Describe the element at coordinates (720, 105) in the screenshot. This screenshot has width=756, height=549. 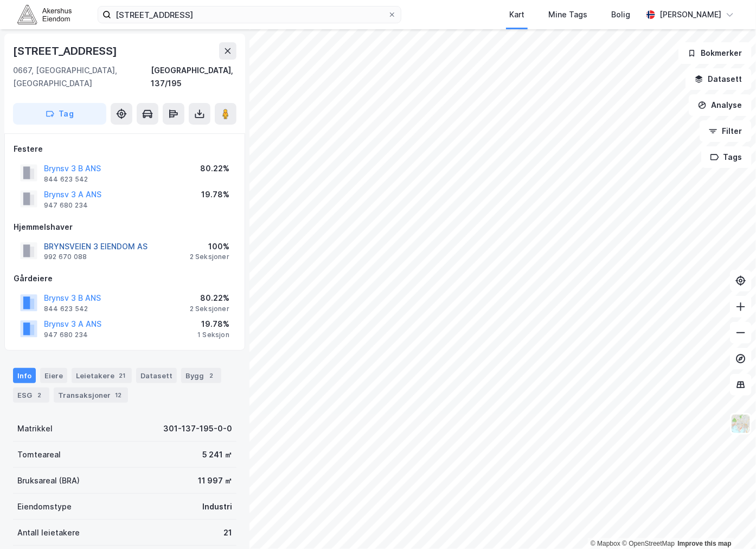
I see `button: Analyse` at that location.